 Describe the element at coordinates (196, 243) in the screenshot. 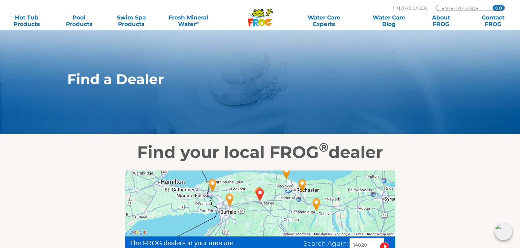

I see `div: The FROG dealers in your area are...` at that location.